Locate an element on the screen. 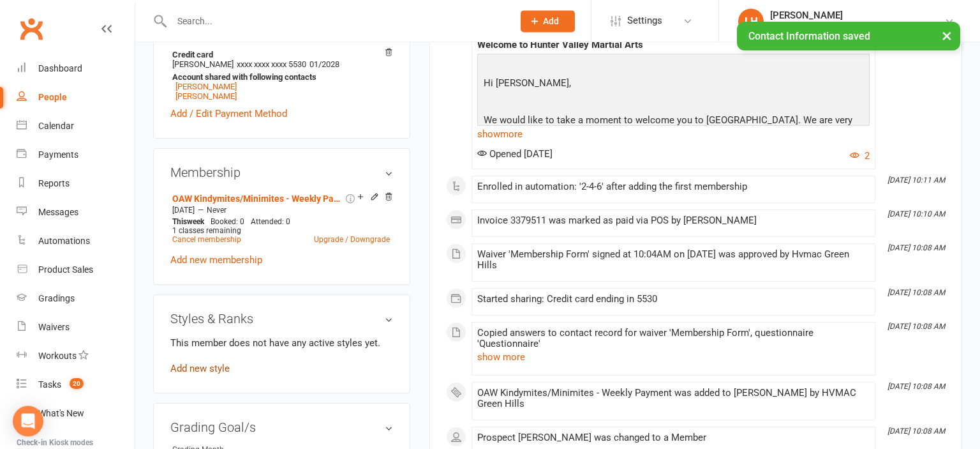 Image resolution: width=980 pixels, height=449 pixels. a: OAW Kindymites/Minimites - Weekly Payment is located at coordinates (257, 199).